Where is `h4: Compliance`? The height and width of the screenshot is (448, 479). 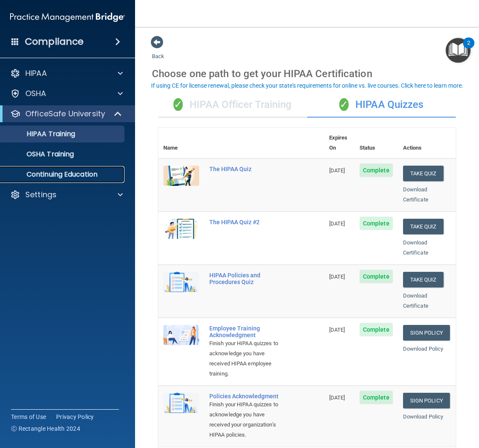 h4: Compliance is located at coordinates (54, 41).